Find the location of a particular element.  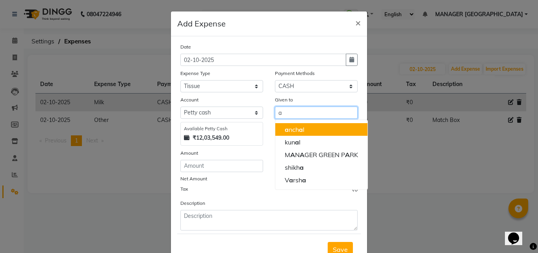

ngb-highlight: shikh is located at coordinates (294, 167).